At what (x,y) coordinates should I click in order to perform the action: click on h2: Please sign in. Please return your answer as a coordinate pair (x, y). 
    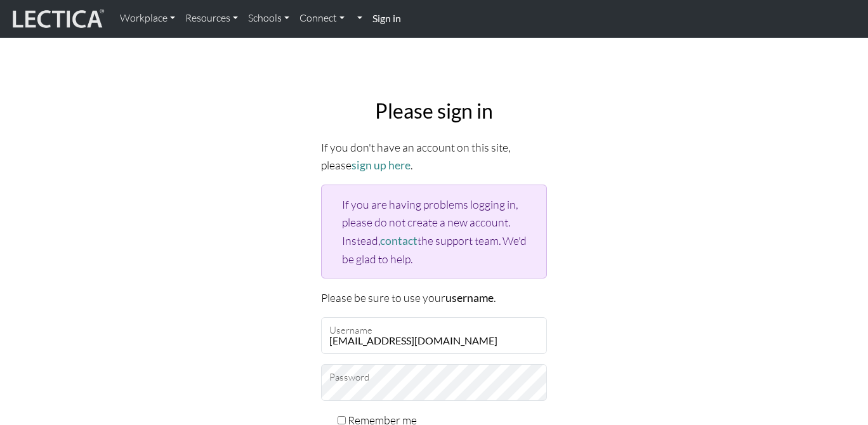
    Looking at the image, I should click on (434, 111).